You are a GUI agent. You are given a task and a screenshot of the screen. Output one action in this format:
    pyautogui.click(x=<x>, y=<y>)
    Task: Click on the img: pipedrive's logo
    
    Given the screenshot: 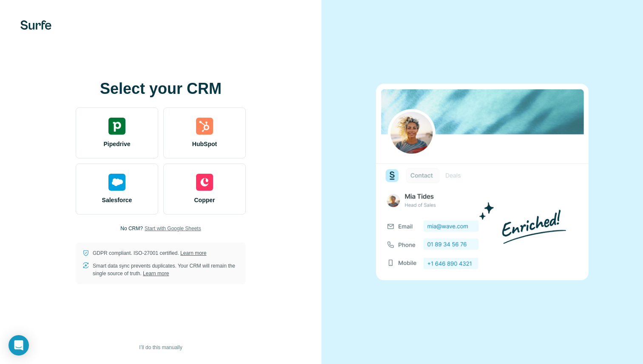 What is the action you would take?
    pyautogui.click(x=117, y=126)
    